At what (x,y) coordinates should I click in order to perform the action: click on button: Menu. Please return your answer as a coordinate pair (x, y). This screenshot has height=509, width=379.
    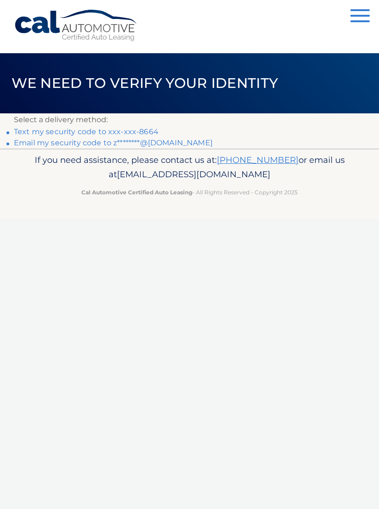
    Looking at the image, I should click on (360, 17).